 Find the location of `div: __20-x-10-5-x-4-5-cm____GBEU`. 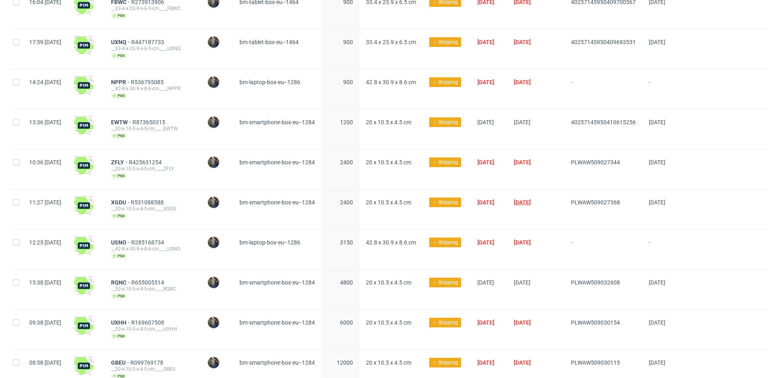

div: __20-x-10-5-x-4-5-cm____GBEU is located at coordinates (152, 369).